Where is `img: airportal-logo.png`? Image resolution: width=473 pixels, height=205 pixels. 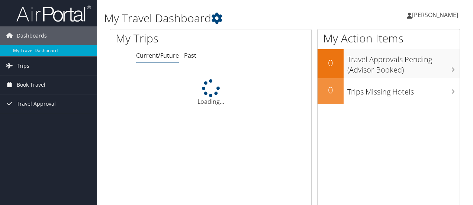 img: airportal-logo.png is located at coordinates (54, 13).